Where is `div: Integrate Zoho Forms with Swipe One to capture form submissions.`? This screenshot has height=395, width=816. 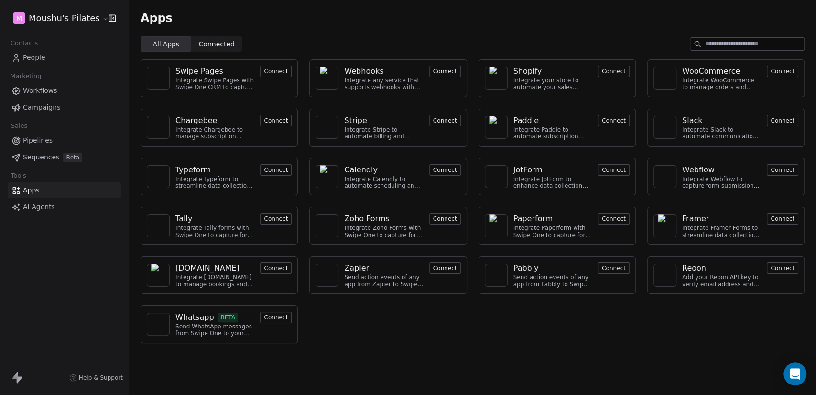 div: Integrate Zoho Forms with Swipe One to capture form submissions. is located at coordinates (384, 231).